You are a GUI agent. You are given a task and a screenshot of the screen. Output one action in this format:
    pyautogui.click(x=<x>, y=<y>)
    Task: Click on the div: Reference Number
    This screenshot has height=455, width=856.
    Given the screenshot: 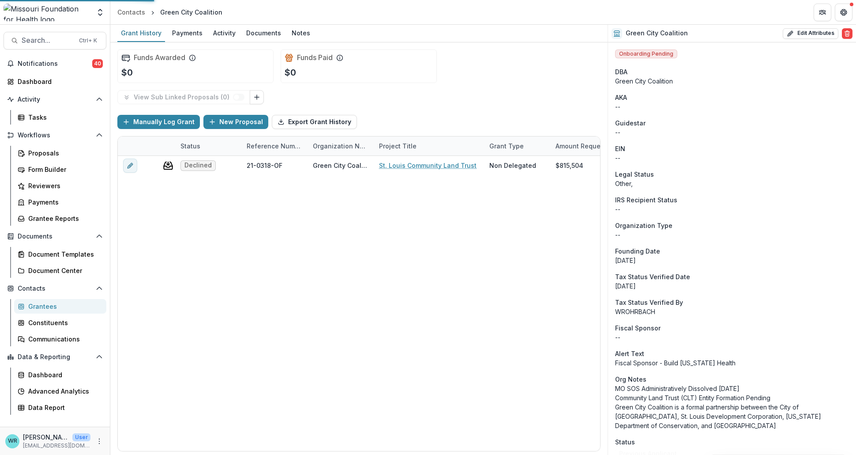 What is the action you would take?
    pyautogui.click(x=274, y=146)
    